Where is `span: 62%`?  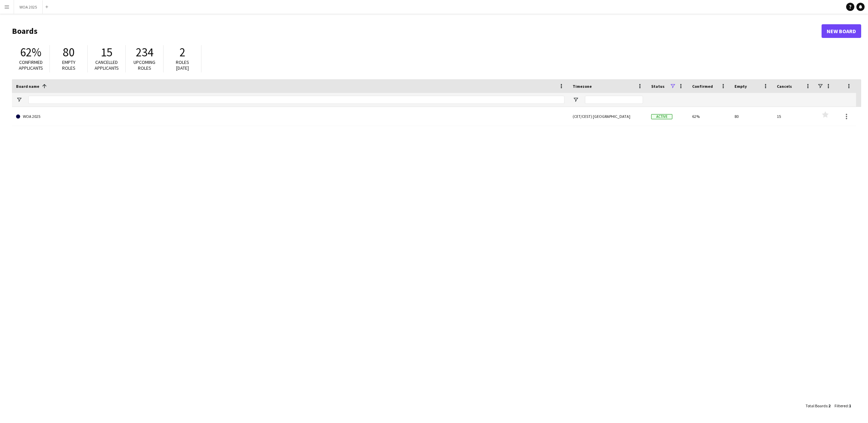 span: 62% is located at coordinates (31, 53).